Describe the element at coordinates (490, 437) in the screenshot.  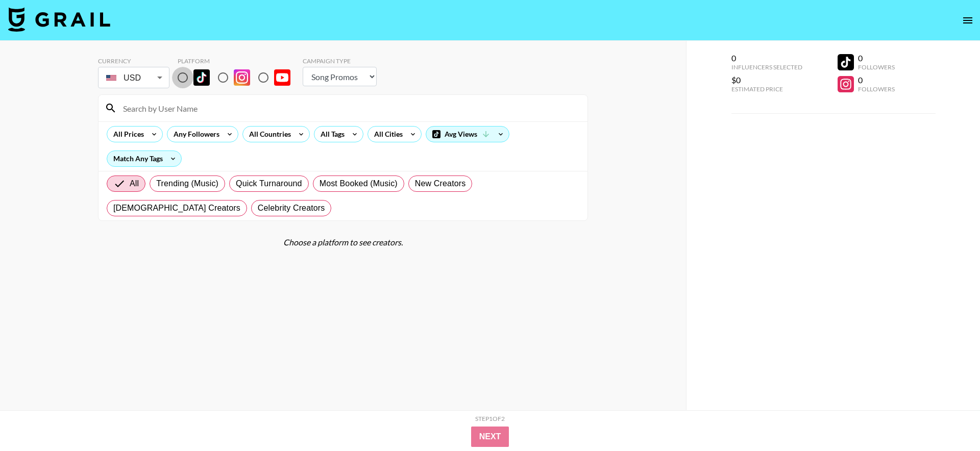
I see `button: Next` at that location.